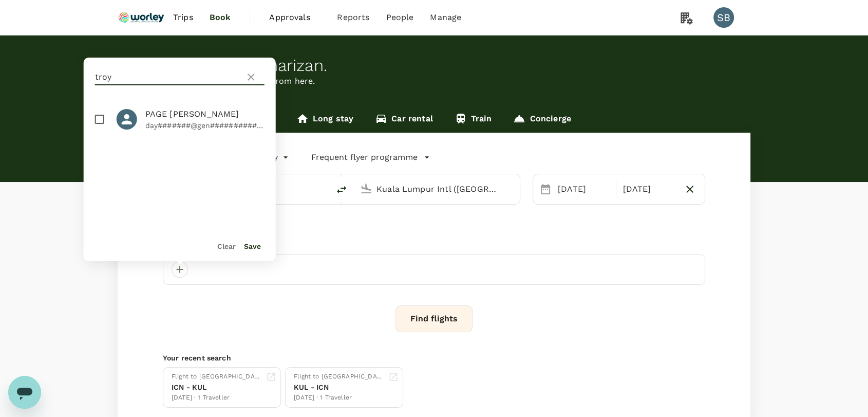 The width and height of the screenshot is (868, 417). What do you see at coordinates (724, 18) in the screenshot?
I see `div: SB` at bounding box center [724, 18].